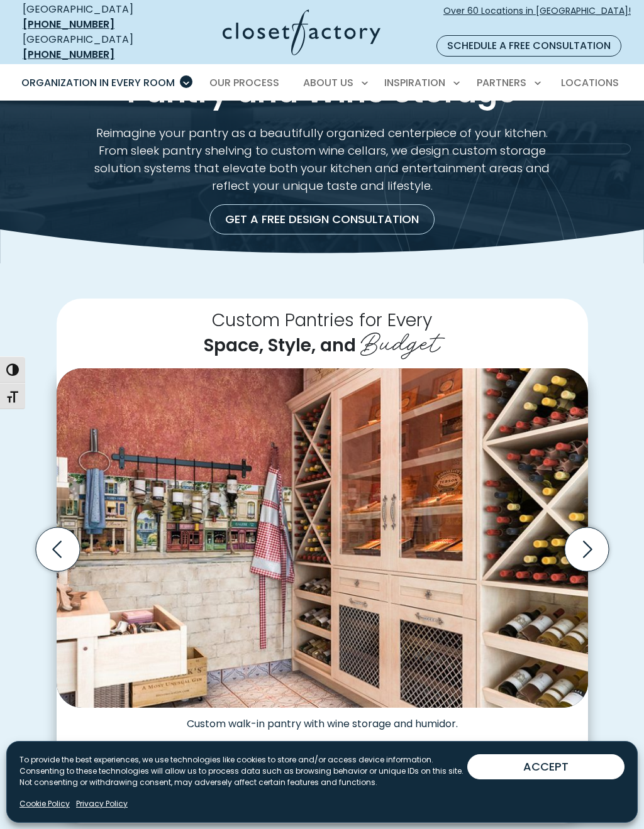 The width and height of the screenshot is (644, 829). Describe the element at coordinates (102, 804) in the screenshot. I see `a: Privacy Policy` at that location.